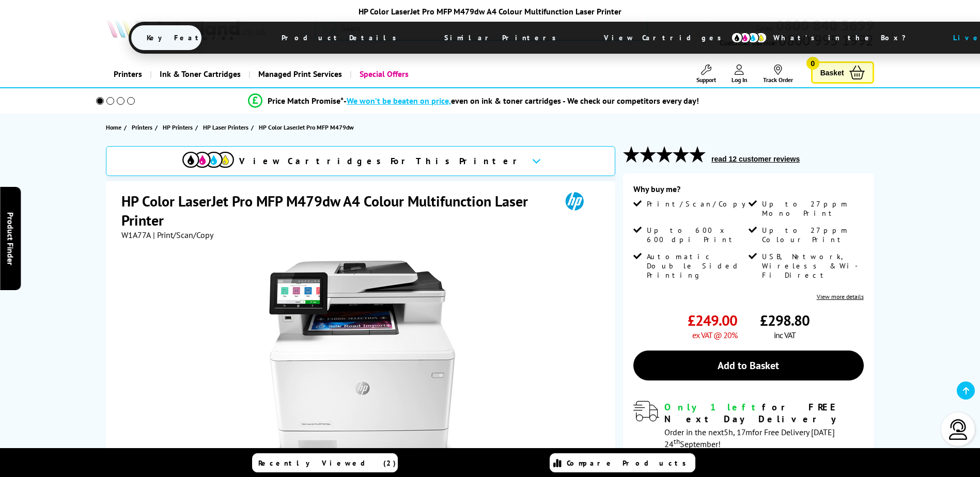 Image resolution: width=980 pixels, height=477 pixels. What do you see at coordinates (677, 441) in the screenshot?
I see `sup: th` at bounding box center [677, 441].